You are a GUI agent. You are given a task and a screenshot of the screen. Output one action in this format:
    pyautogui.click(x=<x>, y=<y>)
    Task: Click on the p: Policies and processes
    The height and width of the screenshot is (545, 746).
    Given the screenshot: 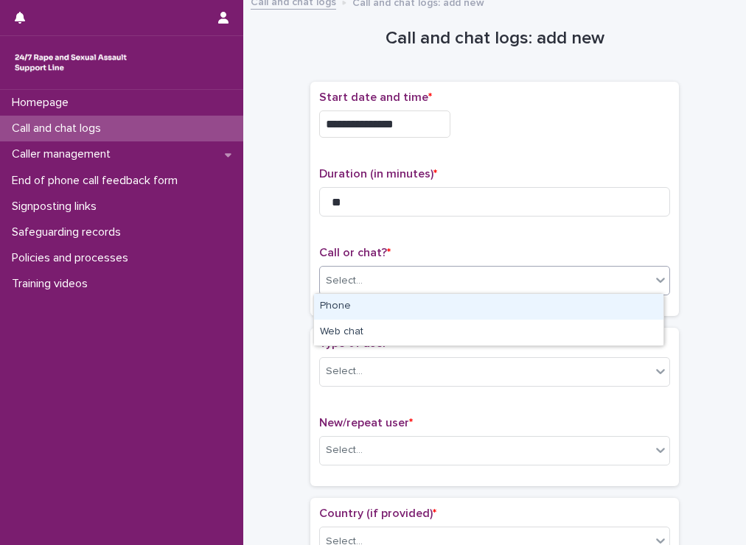 What is the action you would take?
    pyautogui.click(x=73, y=258)
    